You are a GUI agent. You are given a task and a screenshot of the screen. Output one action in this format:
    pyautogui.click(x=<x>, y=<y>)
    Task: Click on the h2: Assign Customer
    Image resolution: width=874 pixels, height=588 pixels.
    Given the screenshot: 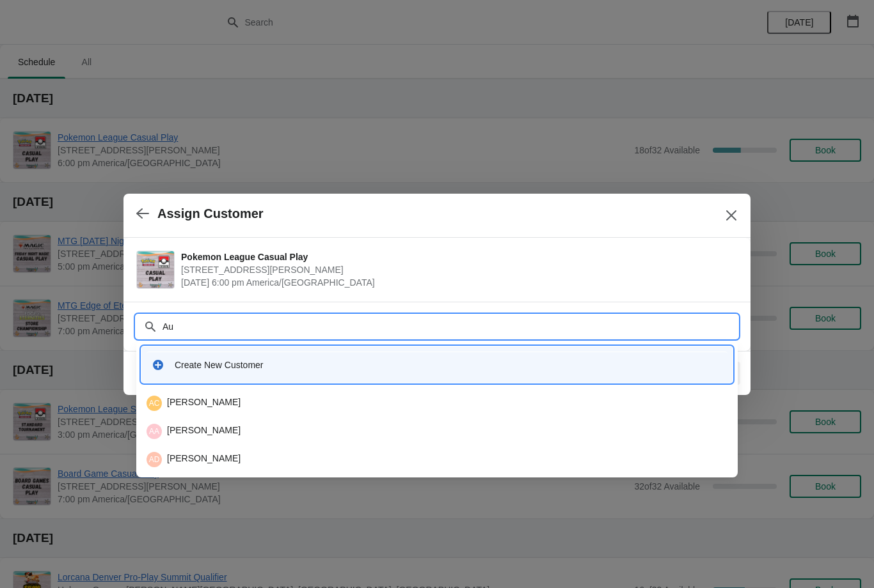 What is the action you would take?
    pyautogui.click(x=211, y=213)
    